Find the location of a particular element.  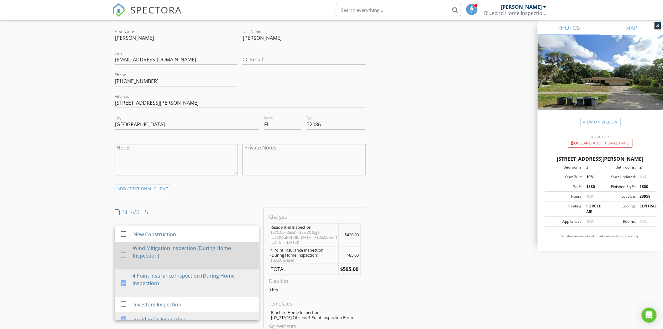

img: The Best Home Inspection Software - Spectora is located at coordinates (119, 10).